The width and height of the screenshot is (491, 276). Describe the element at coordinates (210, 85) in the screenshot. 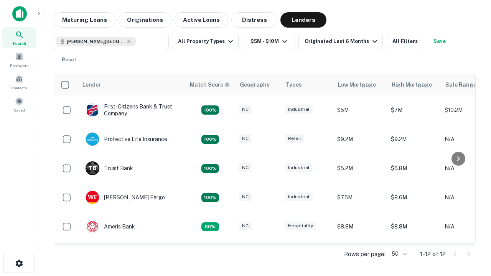

I see `th: Capitalize uses an advanced AI algorithm to match your search with the best lender. The match sco...` at that location.